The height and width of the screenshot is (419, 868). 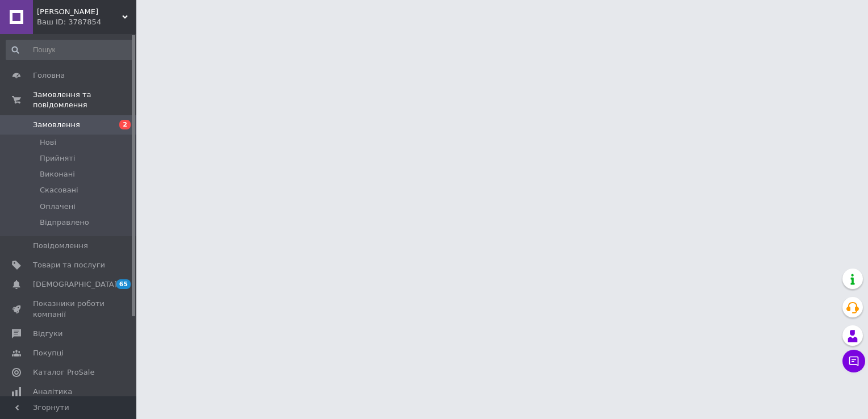 I want to click on span: Прийняті, so click(x=57, y=158).